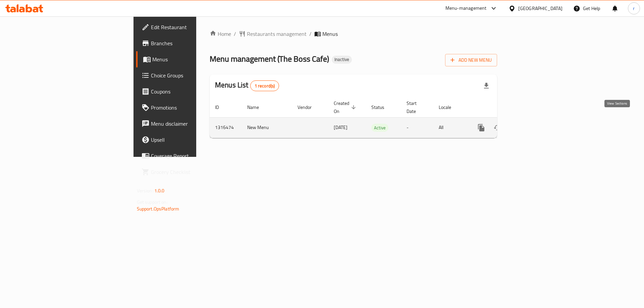 The height and width of the screenshot is (308, 644). What do you see at coordinates (346, 107) in the screenshot?
I see `span: Created On` at bounding box center [346, 107].